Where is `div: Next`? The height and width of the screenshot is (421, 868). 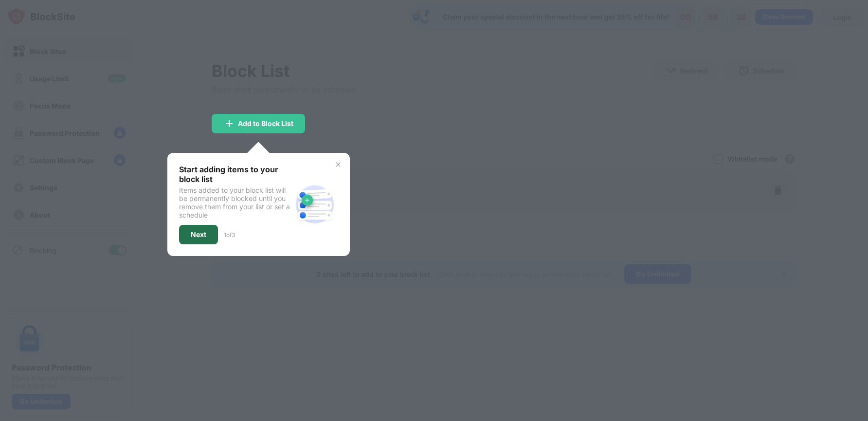
div: Next is located at coordinates (198, 234).